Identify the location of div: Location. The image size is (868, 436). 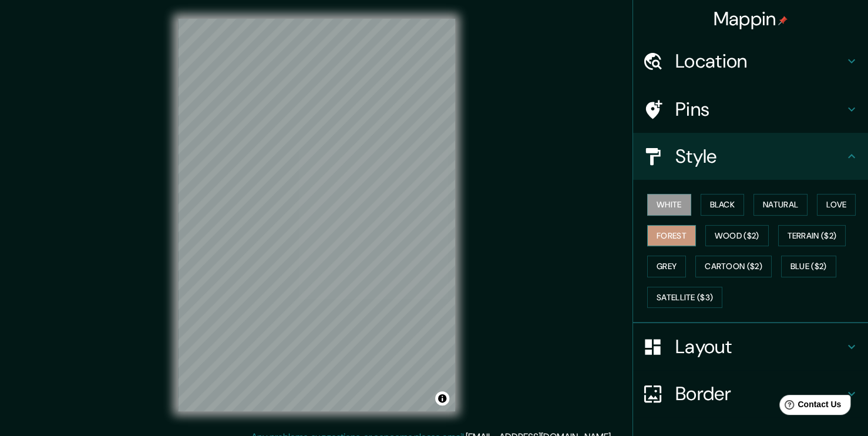
(751, 61).